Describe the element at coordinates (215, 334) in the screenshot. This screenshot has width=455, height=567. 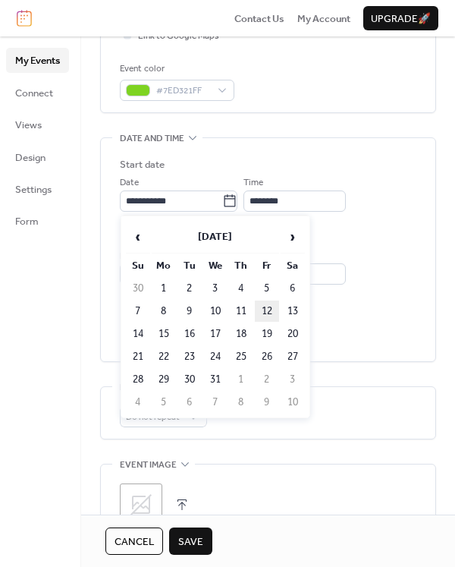
I see `td: 17` at that location.